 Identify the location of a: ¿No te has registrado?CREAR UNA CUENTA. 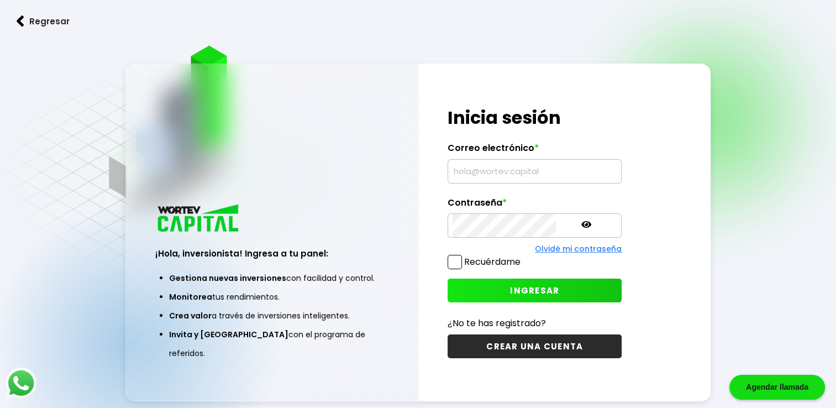
(534, 337).